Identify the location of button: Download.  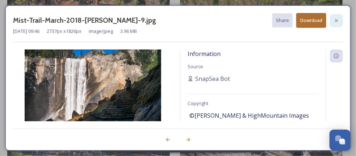
(311, 20).